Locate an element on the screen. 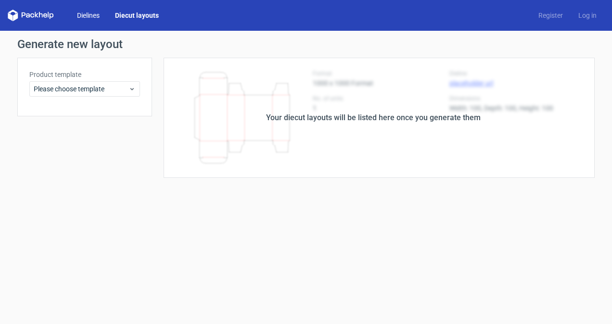 This screenshot has height=324, width=612. a: Diecut layouts is located at coordinates (137, 15).